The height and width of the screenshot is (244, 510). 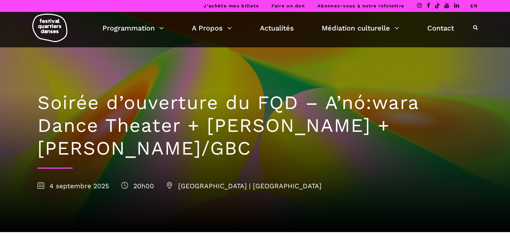 What do you see at coordinates (361, 6) in the screenshot?
I see `a: Abonnez-vous à notre infolettre` at bounding box center [361, 6].